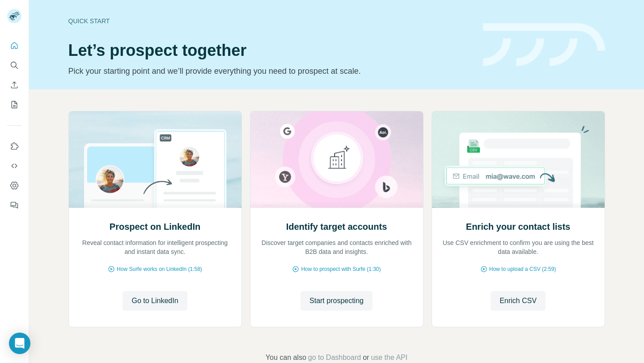 Image resolution: width=644 pixels, height=363 pixels. What do you see at coordinates (270, 21) in the screenshot?
I see `div: Quick start` at bounding box center [270, 21].